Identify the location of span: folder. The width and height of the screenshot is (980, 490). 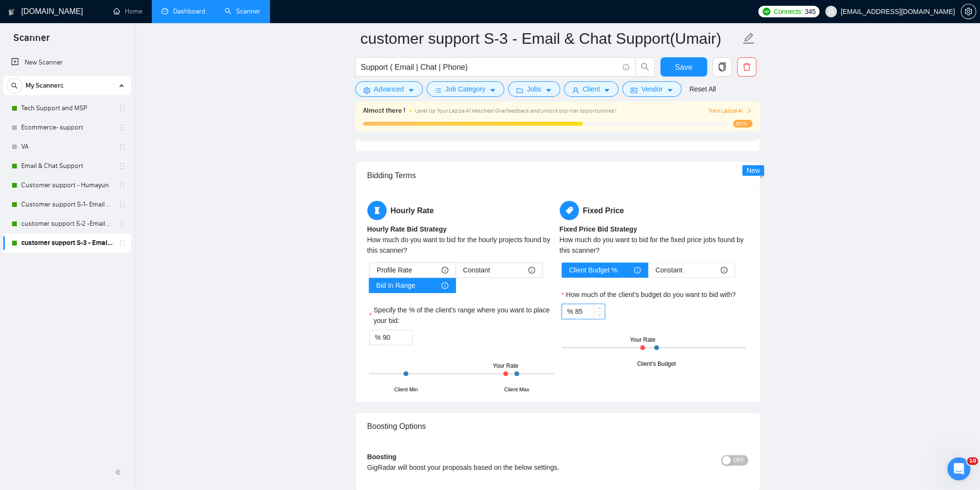
(519, 90).